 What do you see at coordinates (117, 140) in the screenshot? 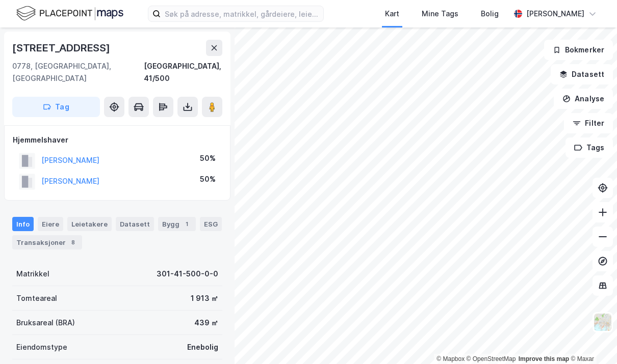
I see `div: Hjemmelshaver` at bounding box center [117, 140].